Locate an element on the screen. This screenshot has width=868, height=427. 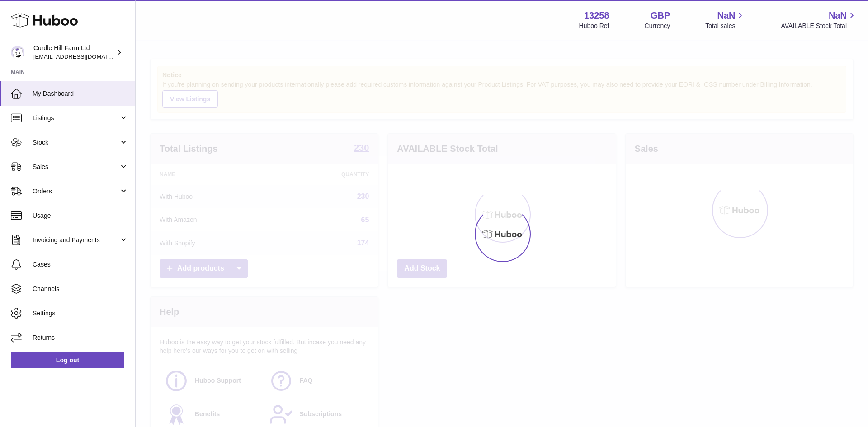
span: Total sales is located at coordinates (725, 26).